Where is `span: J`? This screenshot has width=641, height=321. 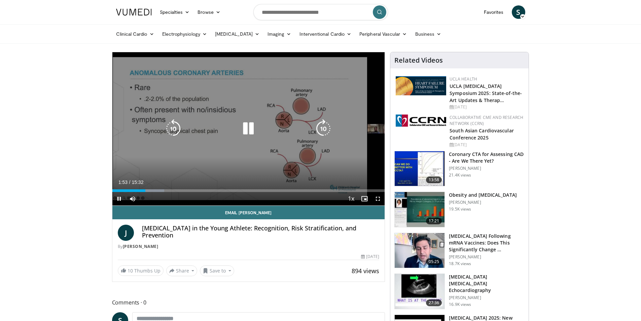
span: J is located at coordinates (126, 233).